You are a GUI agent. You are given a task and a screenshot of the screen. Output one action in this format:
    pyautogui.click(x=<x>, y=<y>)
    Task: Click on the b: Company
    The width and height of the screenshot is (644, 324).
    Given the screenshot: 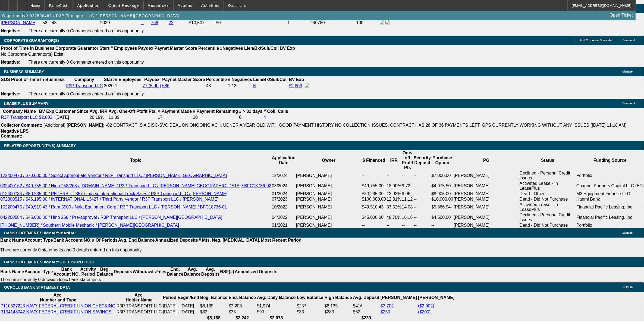 What is the action you would take?
    pyautogui.click(x=84, y=79)
    